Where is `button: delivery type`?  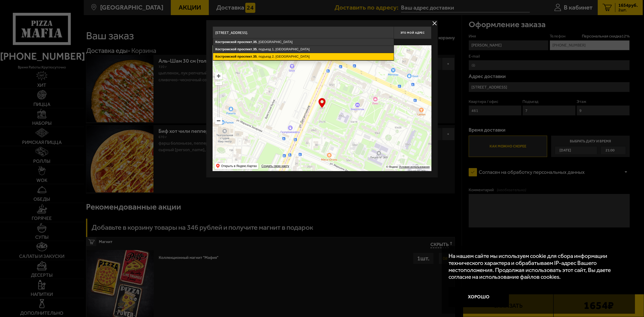
button: delivery type is located at coordinates (435, 23).